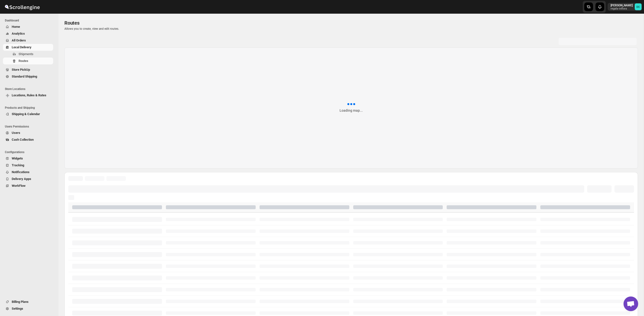 The width and height of the screenshot is (644, 316). I want to click on button: Notifications, so click(28, 172).